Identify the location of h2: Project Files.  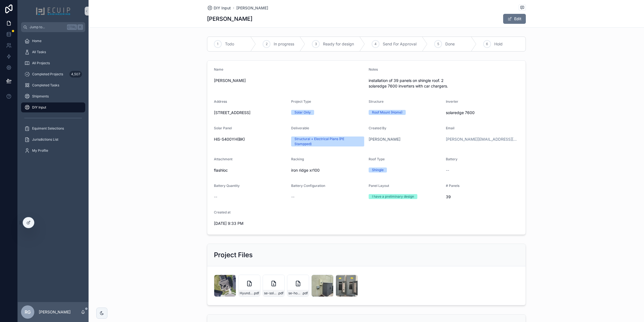
(233, 255).